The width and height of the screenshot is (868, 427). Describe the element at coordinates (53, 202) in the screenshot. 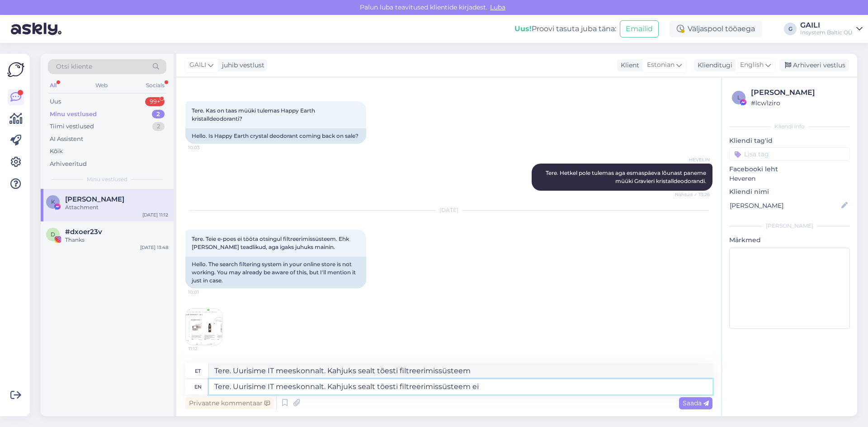

I see `span: K` at that location.